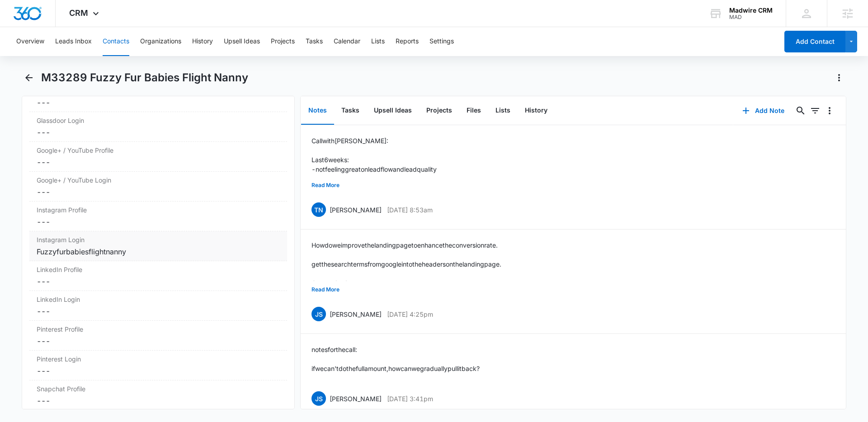  I want to click on button: Reports, so click(407, 42).